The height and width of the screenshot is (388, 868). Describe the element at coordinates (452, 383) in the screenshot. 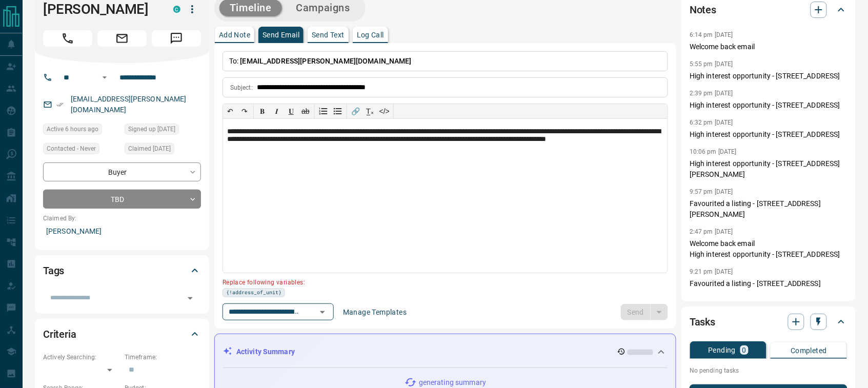

I see `p: generating summary` at that location.